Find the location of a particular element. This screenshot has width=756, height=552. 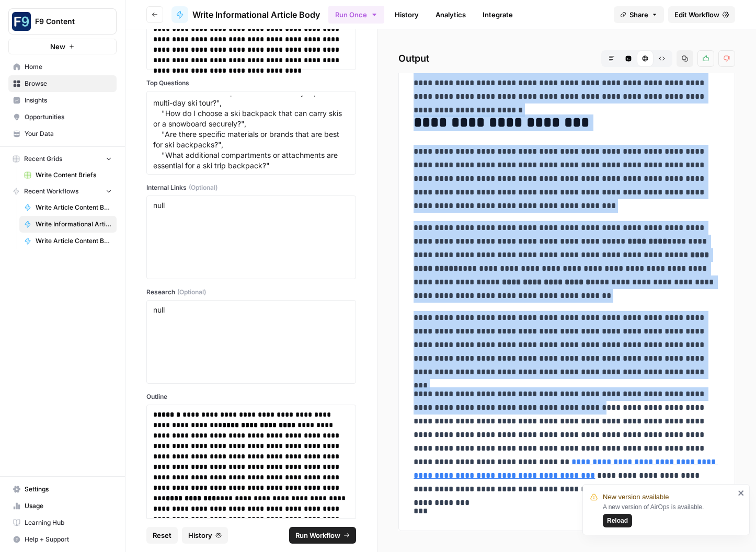

span: Usage is located at coordinates (68, 506).